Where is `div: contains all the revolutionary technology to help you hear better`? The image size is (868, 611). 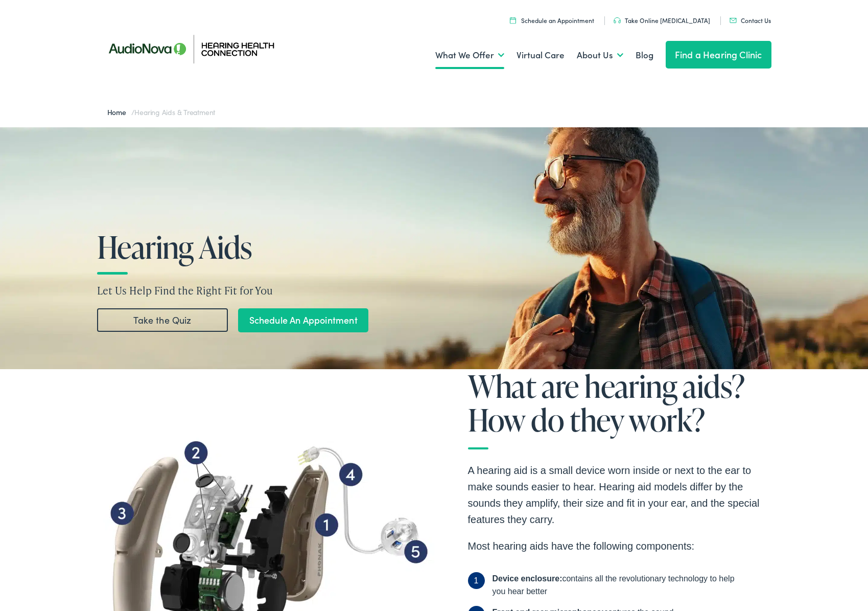 div: contains all the revolutionary technology to help you hear better is located at coordinates (614, 585).